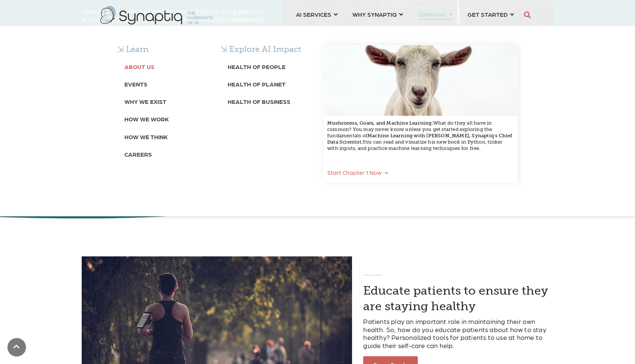 The image size is (635, 364). What do you see at coordinates (313, 14) in the screenshot?
I see `span: AI SERVICES` at bounding box center [313, 14].